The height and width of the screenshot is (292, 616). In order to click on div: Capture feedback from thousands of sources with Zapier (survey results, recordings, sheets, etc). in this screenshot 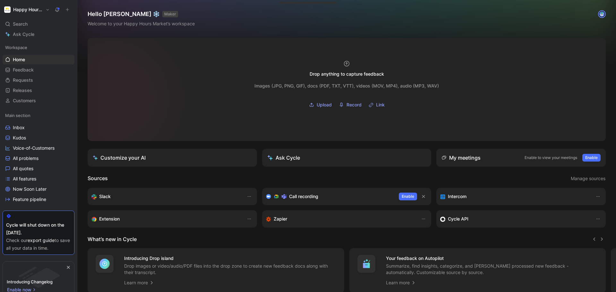, I will do `click(340, 219)`.